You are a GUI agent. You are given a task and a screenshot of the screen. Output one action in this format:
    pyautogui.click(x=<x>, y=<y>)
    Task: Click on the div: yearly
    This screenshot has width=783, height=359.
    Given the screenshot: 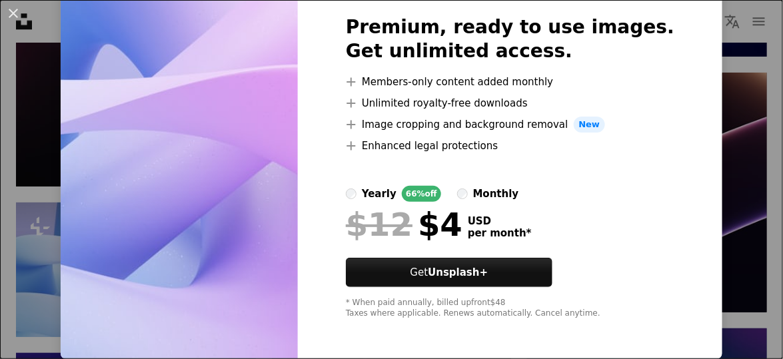 What is the action you would take?
    pyautogui.click(x=379, y=194)
    